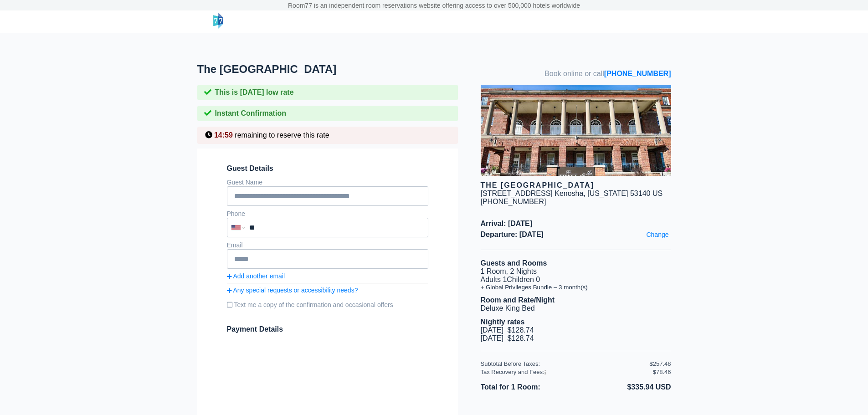 Image resolution: width=868 pixels, height=415 pixels. Describe the element at coordinates (576, 308) in the screenshot. I see `li: Deluxe King Bed` at that location.